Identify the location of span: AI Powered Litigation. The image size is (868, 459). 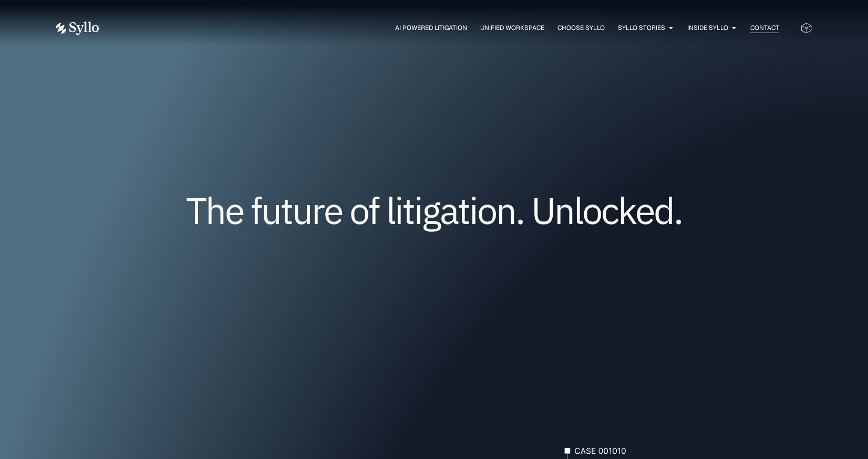
(430, 28).